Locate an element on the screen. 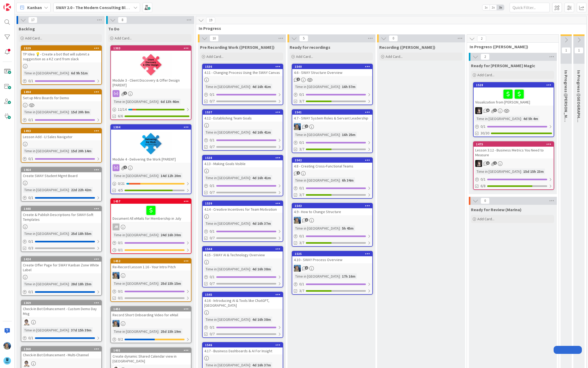 The width and height of the screenshot is (588, 368). div: 4.9 - How to Change Structure is located at coordinates (333, 212).